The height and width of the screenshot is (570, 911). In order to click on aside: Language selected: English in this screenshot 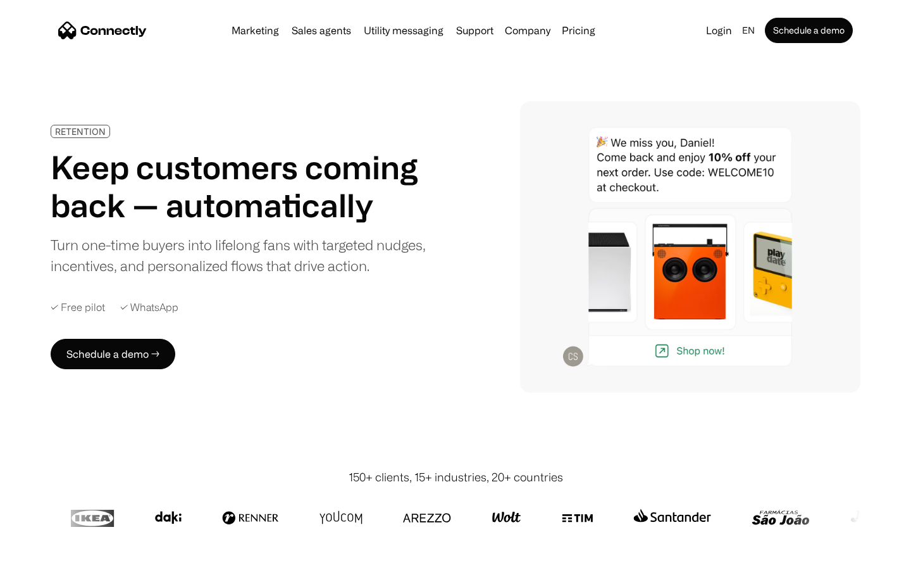, I will do `click(44, 556)`.